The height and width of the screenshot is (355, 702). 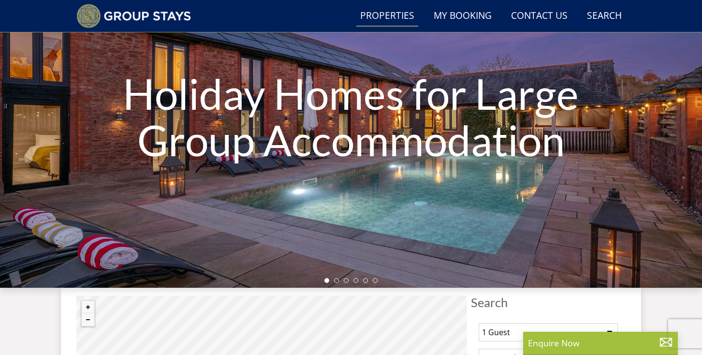 I want to click on a: Properties, so click(x=387, y=16).